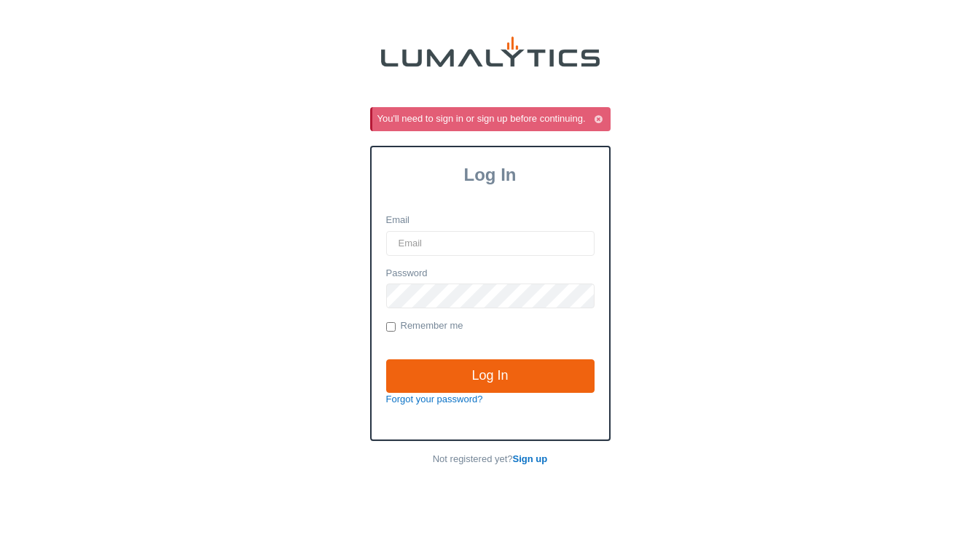 The height and width of the screenshot is (551, 980). What do you see at coordinates (530, 459) in the screenshot?
I see `a: Sign up` at bounding box center [530, 459].